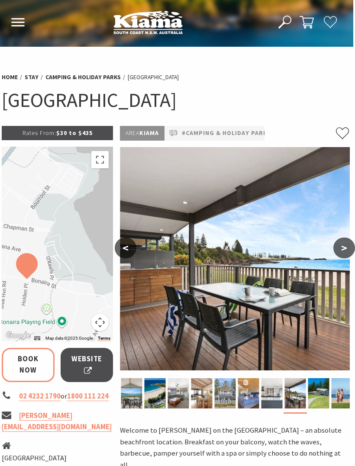 This screenshot has height=466, width=355. I want to click on a: Book Now, so click(28, 365).